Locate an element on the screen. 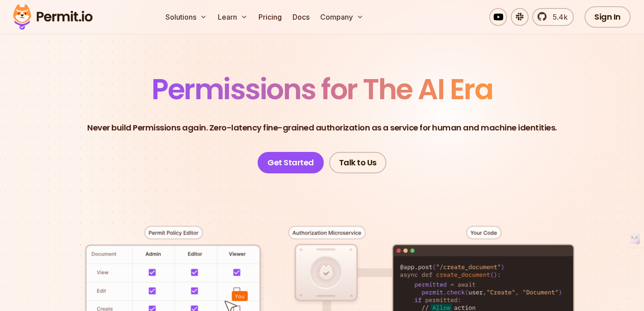 This screenshot has width=644, height=311. span: Permissions for The AI Era is located at coordinates (322, 89).